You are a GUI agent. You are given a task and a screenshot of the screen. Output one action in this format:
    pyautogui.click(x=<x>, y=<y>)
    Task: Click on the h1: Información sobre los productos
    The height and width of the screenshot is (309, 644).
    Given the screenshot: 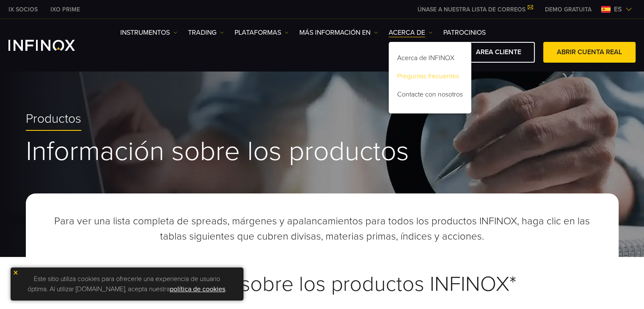 What is the action you would take?
    pyautogui.click(x=322, y=151)
    